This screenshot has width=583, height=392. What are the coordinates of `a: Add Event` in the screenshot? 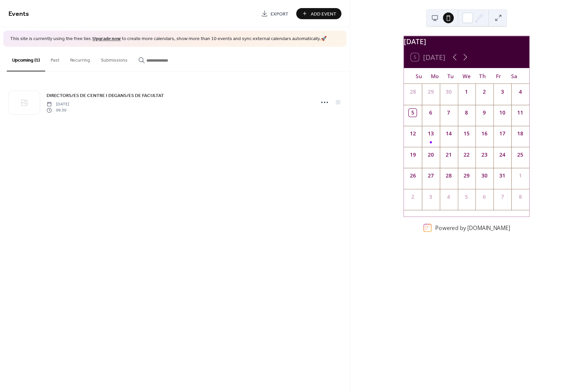 It's located at (319, 13).